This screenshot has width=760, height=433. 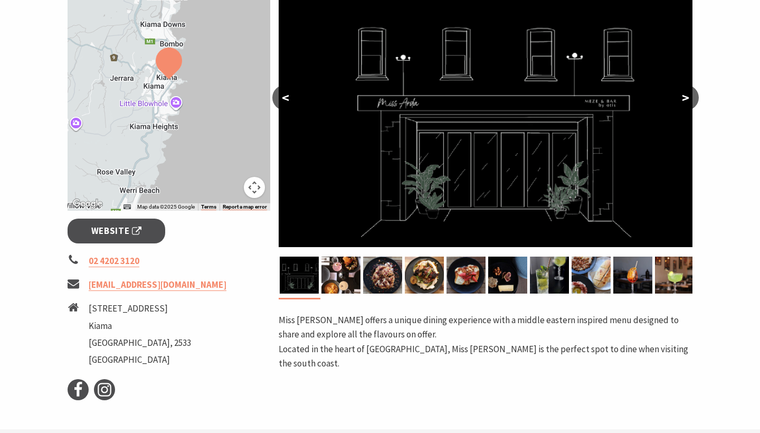 What do you see at coordinates (88, 204) in the screenshot?
I see `img: Google` at bounding box center [88, 204].